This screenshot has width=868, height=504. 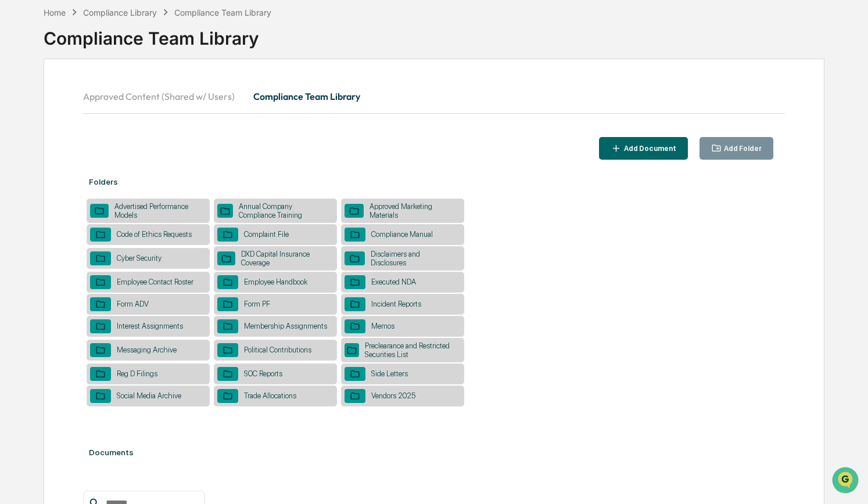 I want to click on span: Preclearance, so click(x=49, y=152).